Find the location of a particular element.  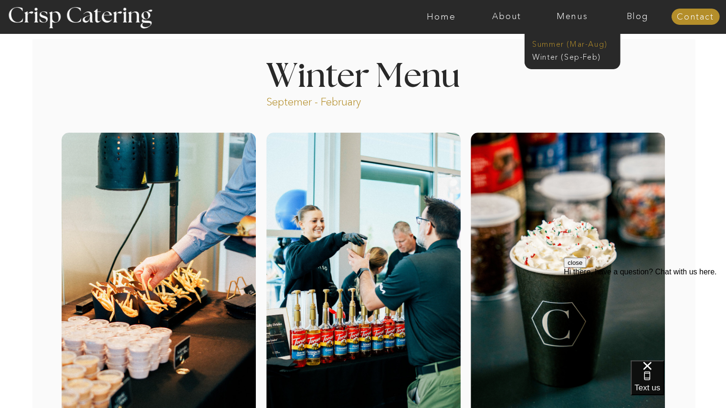

span: Text us is located at coordinates (17, 27).